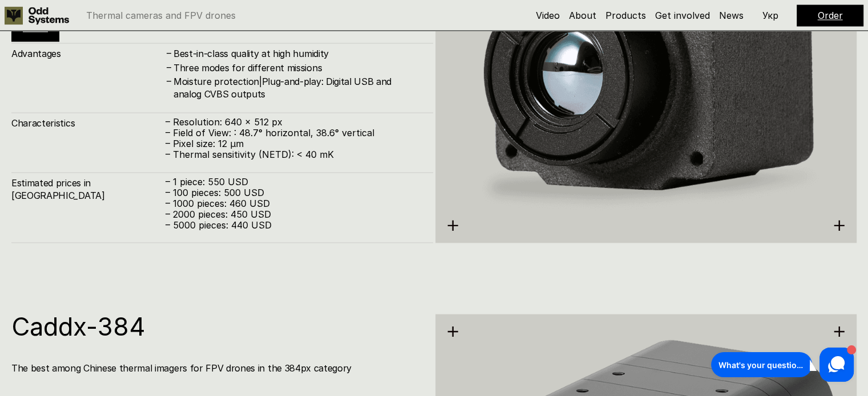 The width and height of the screenshot is (868, 396). I want to click on h4: The best among Chinese thermal imagers for FPV drones in the 384px category, so click(216, 368).